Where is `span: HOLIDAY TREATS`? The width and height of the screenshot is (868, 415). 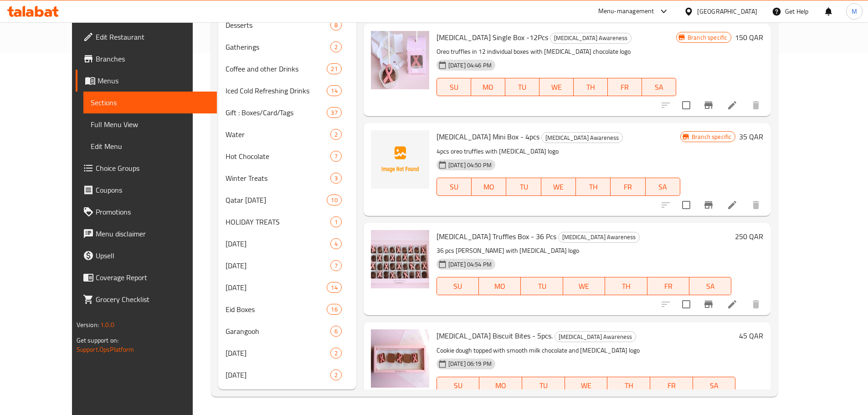 span: HOLIDAY TREATS is located at coordinates (278, 222).